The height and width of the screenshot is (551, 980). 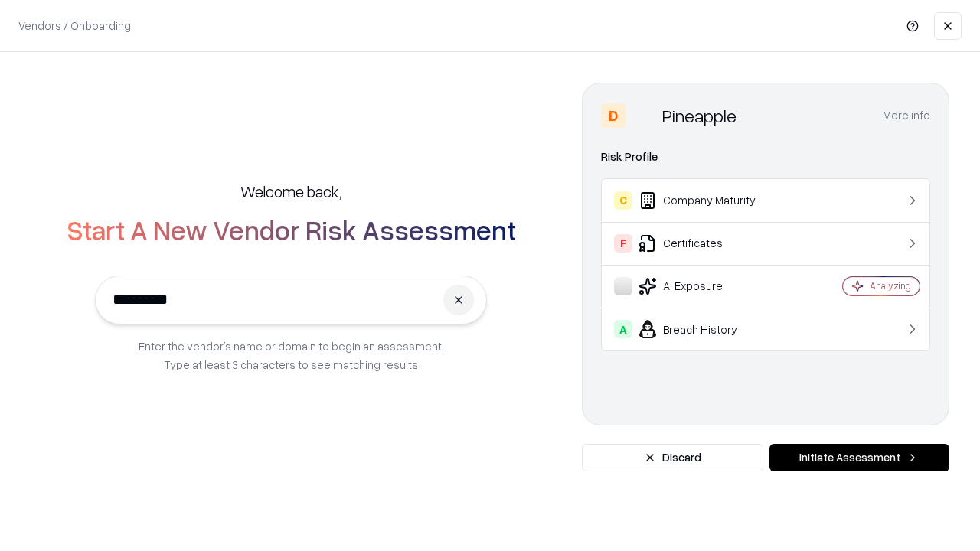 I want to click on div: Risk Profile, so click(x=765, y=157).